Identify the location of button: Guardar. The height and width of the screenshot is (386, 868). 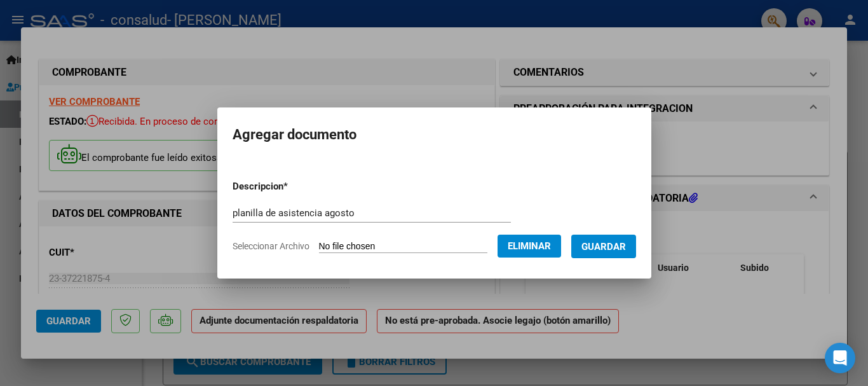
(603, 246).